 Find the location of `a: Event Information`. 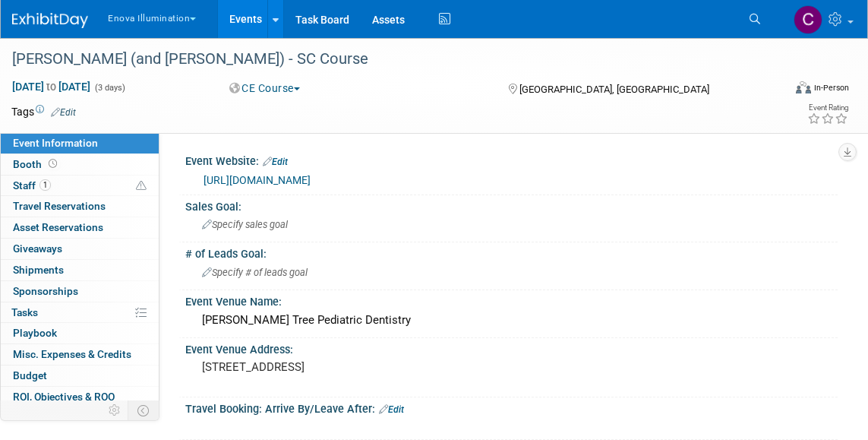

a: Event Information is located at coordinates (80, 143).